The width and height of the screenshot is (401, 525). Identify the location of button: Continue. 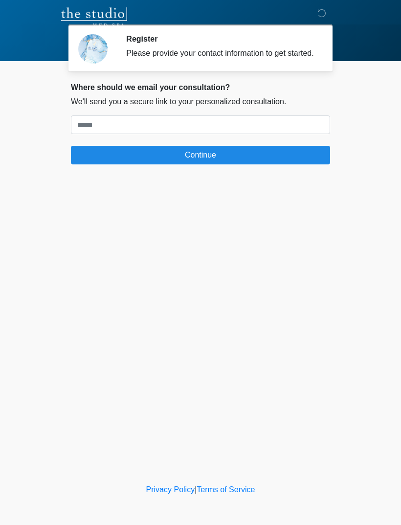
(201, 155).